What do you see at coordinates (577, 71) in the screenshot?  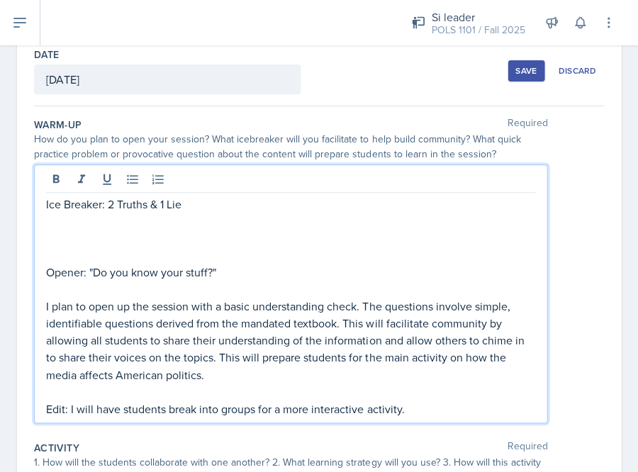 I see `button: Discard` at bounding box center [577, 71].